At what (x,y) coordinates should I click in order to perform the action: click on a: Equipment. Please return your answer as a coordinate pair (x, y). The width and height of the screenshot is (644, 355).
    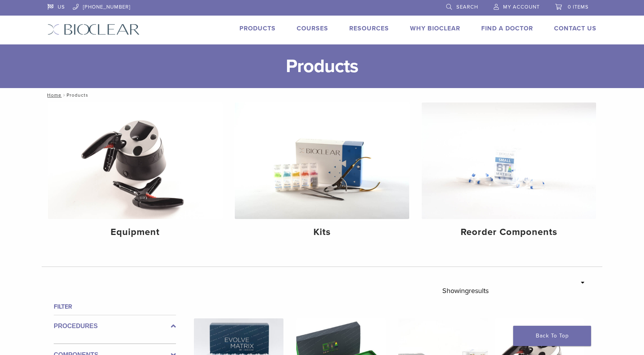
    Looking at the image, I should click on (135, 174).